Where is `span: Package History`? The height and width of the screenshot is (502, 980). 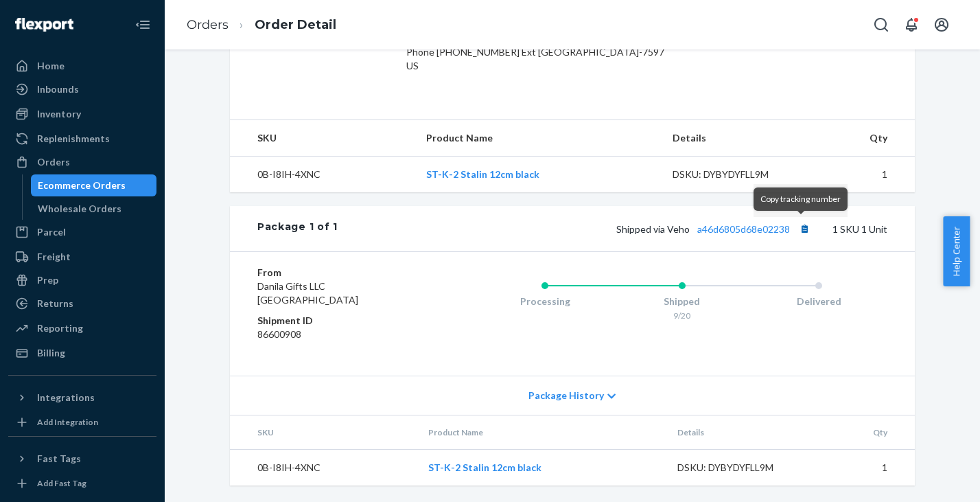
span: Package History is located at coordinates (567, 396).